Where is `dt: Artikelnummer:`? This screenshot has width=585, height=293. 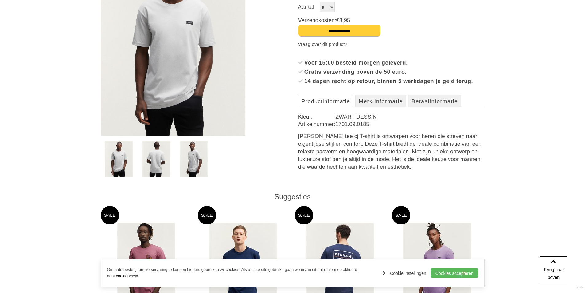
dt: Artikelnummer: is located at coordinates (317, 124).